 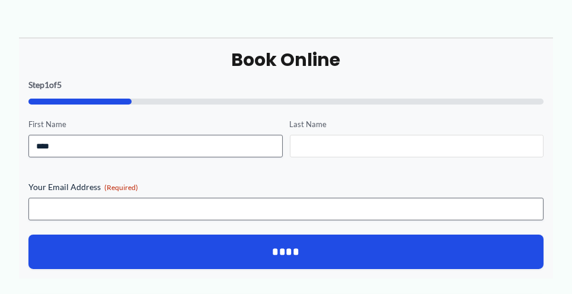 I want to click on p: Step of, so click(x=286, y=85).